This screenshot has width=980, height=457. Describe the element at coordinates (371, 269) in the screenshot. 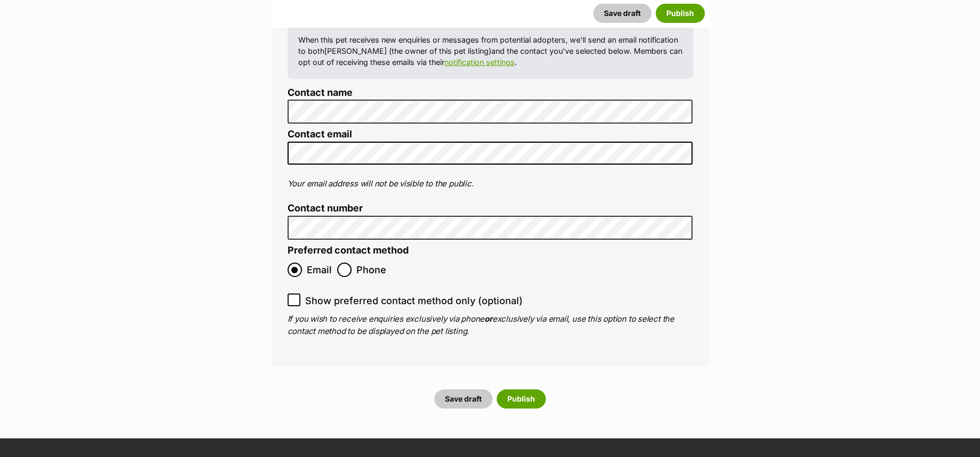

I see `span: Phone` at that location.